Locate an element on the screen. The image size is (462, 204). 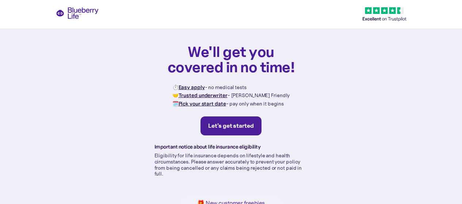
p: Eligibility for life insurance depends on lifestyle and health circumstances. Please answer accur... is located at coordinates (231, 165).